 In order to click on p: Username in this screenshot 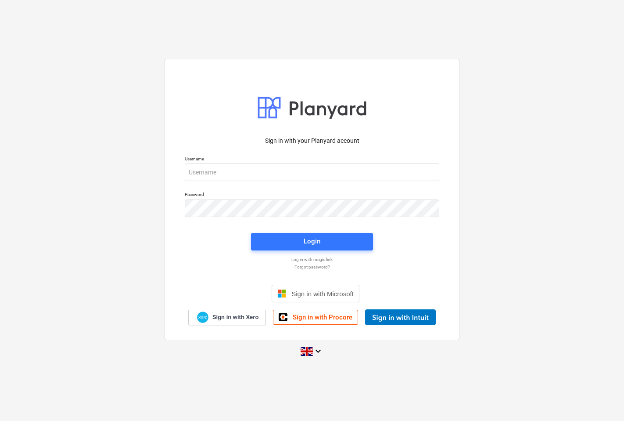, I will do `click(312, 159)`.